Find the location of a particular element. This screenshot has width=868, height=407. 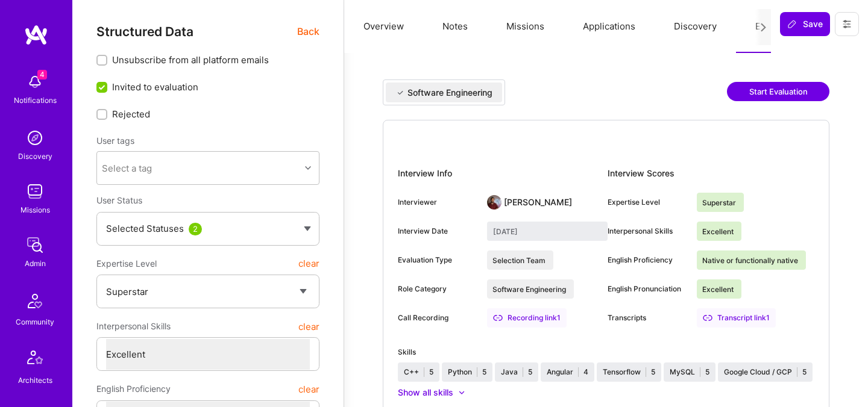

button: Save is located at coordinates (805, 24).